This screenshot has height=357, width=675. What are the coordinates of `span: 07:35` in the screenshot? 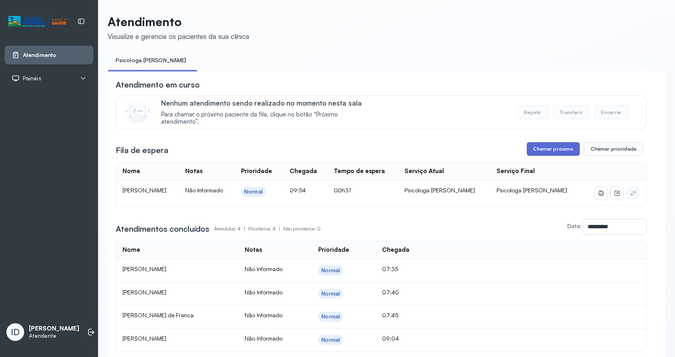 It's located at (390, 269).